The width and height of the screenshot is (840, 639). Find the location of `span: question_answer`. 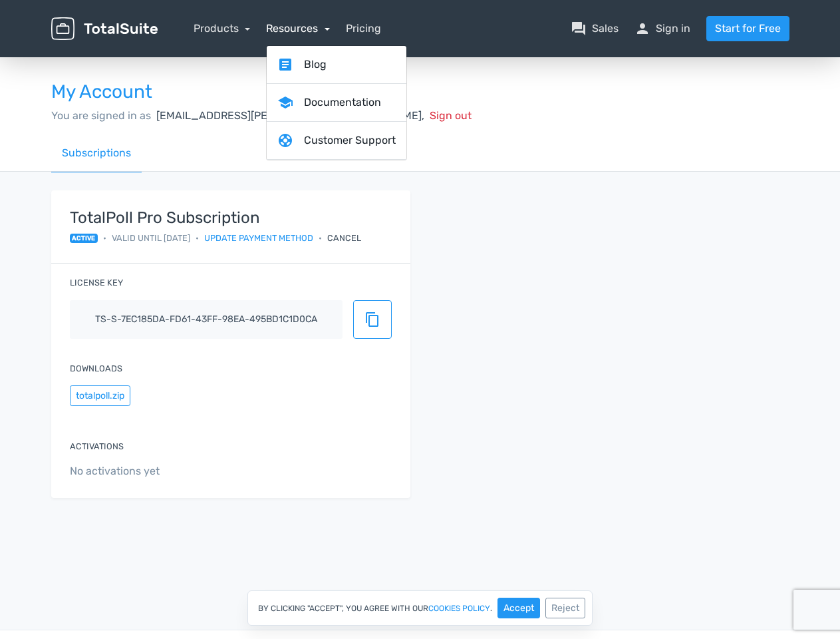

span: question_answer is located at coordinates (579, 29).